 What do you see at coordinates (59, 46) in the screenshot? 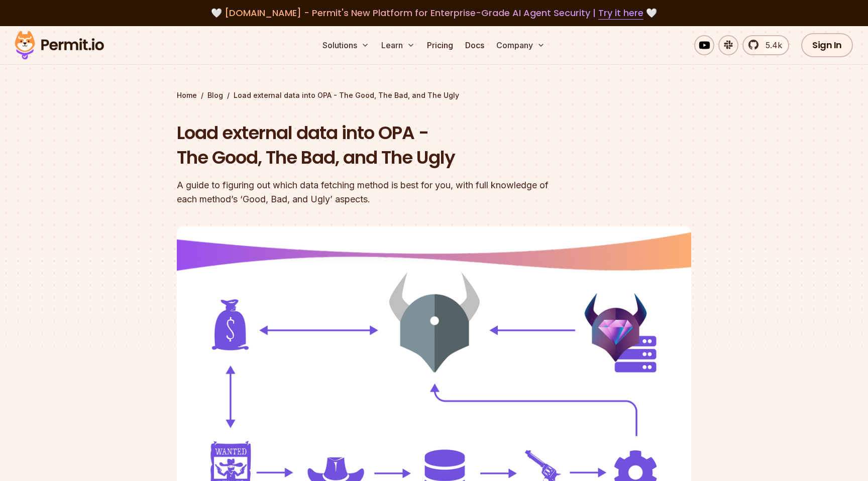
I see `img: Permit logo` at bounding box center [59, 46].